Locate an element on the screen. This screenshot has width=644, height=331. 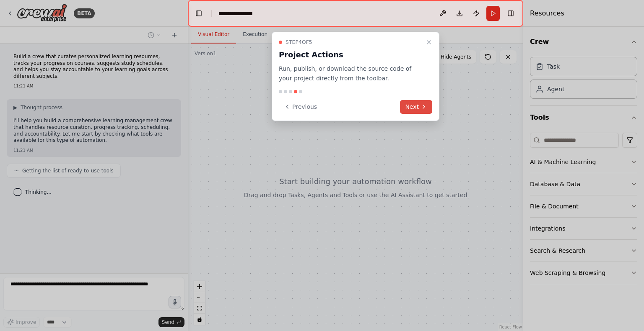
span: Step 4 of 5 is located at coordinates (299, 42).